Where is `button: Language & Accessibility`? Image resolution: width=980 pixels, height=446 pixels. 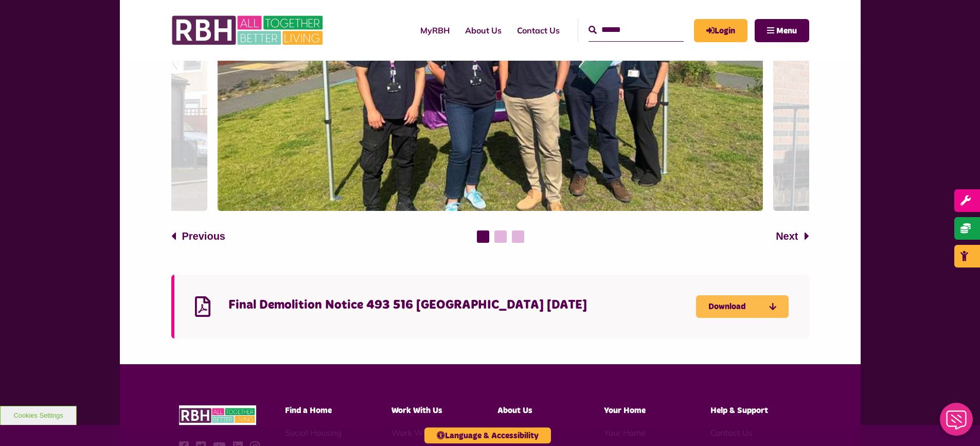
button: Language & Accessibility is located at coordinates (488, 435).